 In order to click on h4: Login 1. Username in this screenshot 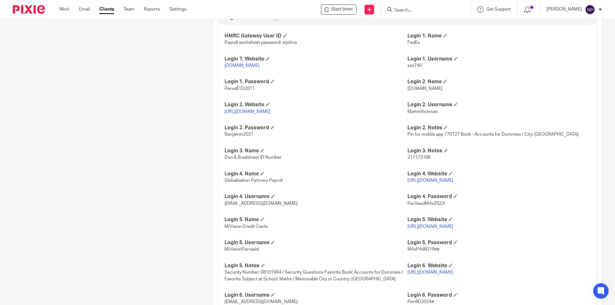, I will do `click(499, 59)`.